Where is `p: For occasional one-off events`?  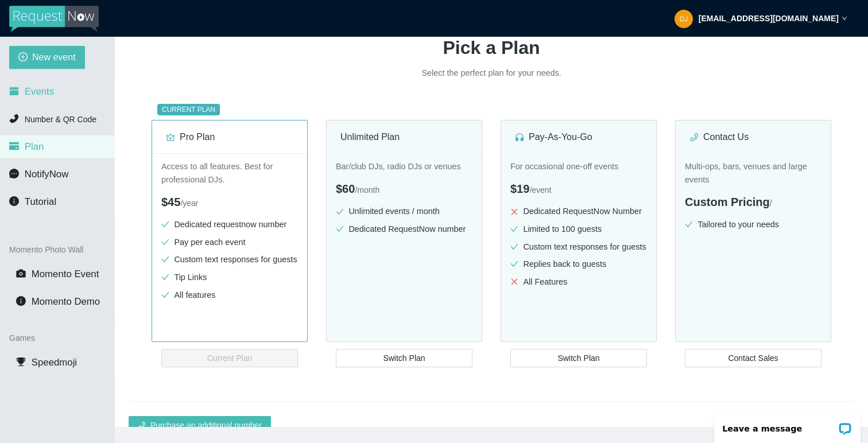
p: For occasional one-off events is located at coordinates (578, 166).